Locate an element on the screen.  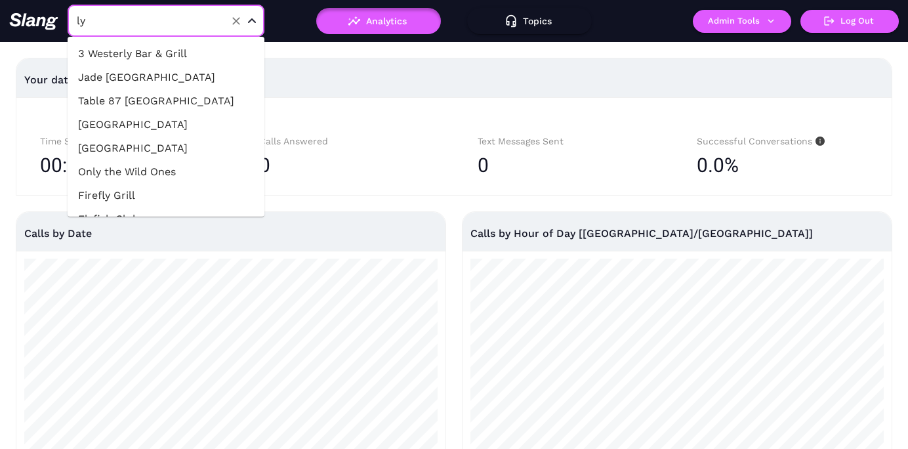
a: Analytics is located at coordinates (378, 20).